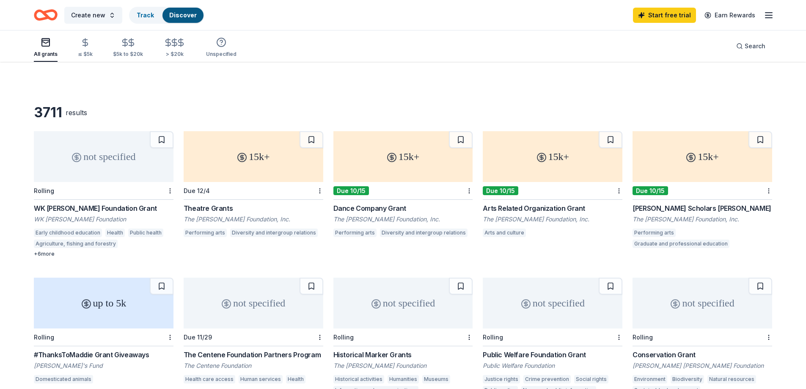 This screenshot has width=806, height=389. I want to click on button: > $20k, so click(174, 48).